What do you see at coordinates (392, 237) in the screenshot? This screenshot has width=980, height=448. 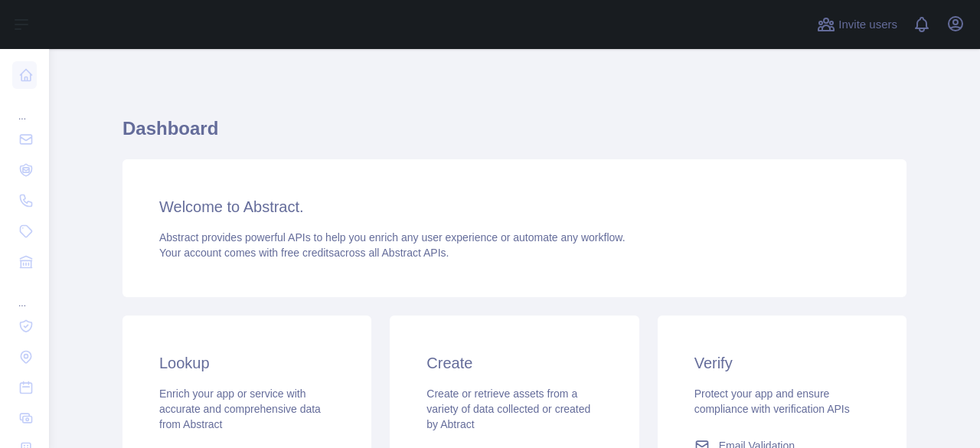 I see `span: Abstract provides powerful APIs to help you enrich any user experience or automate any workflow.` at bounding box center [392, 237].